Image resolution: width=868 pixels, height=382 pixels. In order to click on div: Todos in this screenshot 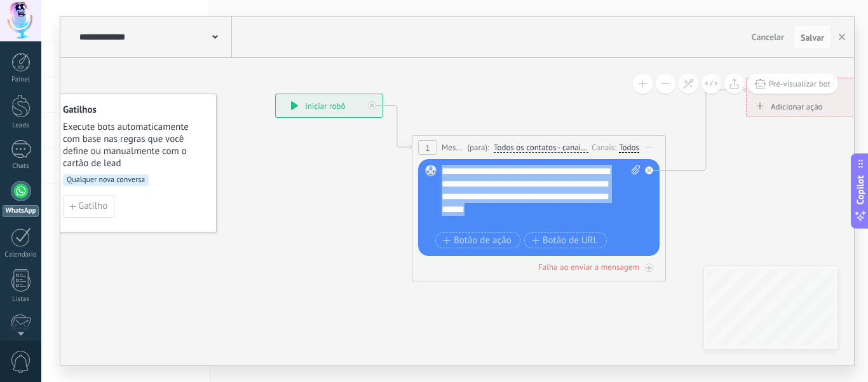, I will do `click(629, 148)`.